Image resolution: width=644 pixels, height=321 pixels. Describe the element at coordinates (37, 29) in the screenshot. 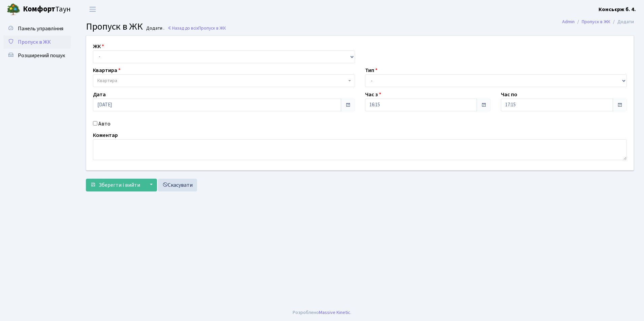

I see `a: Панель управління` at that location.